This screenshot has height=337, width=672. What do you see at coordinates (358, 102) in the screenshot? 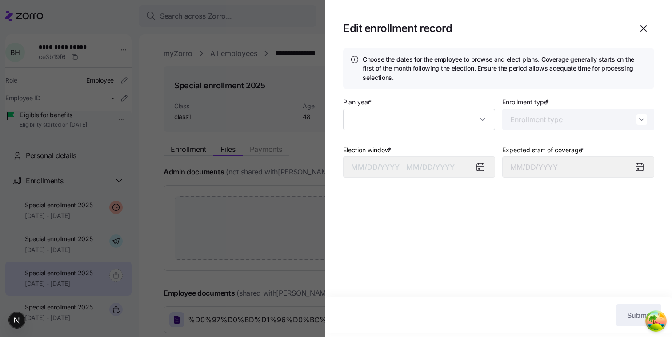
I see `label: Plan year` at bounding box center [358, 102].